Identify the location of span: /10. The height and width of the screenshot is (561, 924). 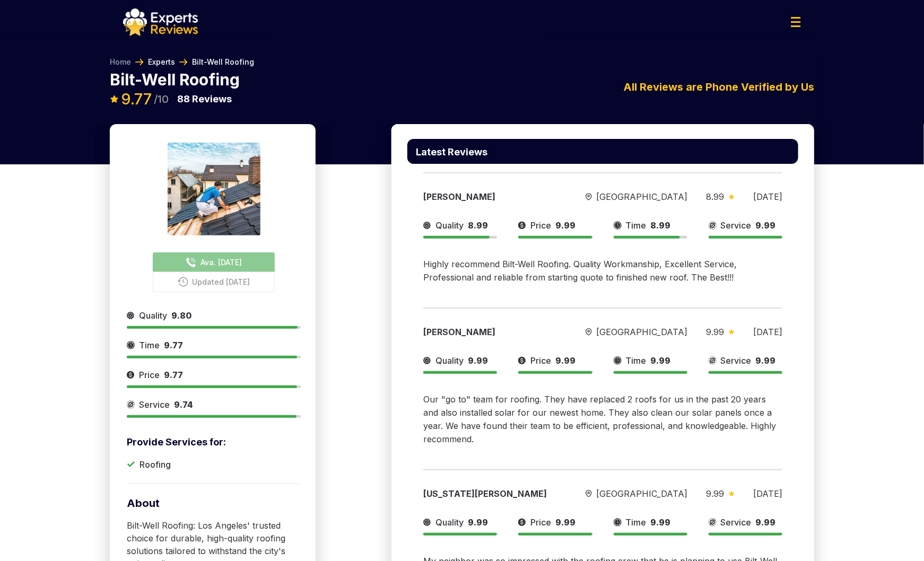
(161, 99).